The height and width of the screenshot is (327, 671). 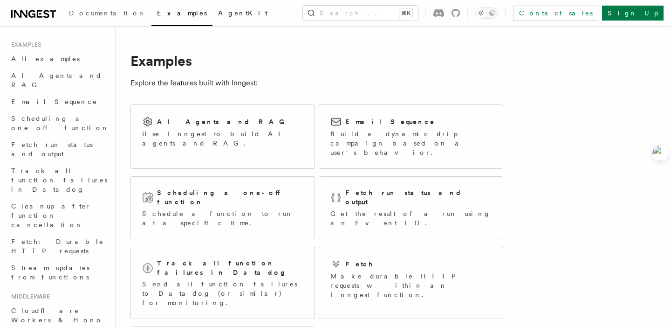 What do you see at coordinates (411, 137) in the screenshot?
I see `a: Email SequenceBuild a dynamic drip campaign based on a user's behavior.` at bounding box center [411, 137].